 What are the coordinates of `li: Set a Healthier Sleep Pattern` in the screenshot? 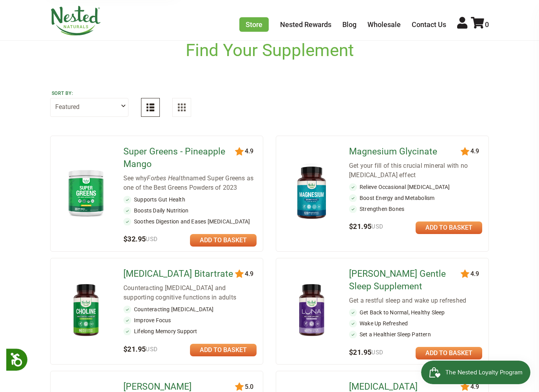 It's located at (416, 334).